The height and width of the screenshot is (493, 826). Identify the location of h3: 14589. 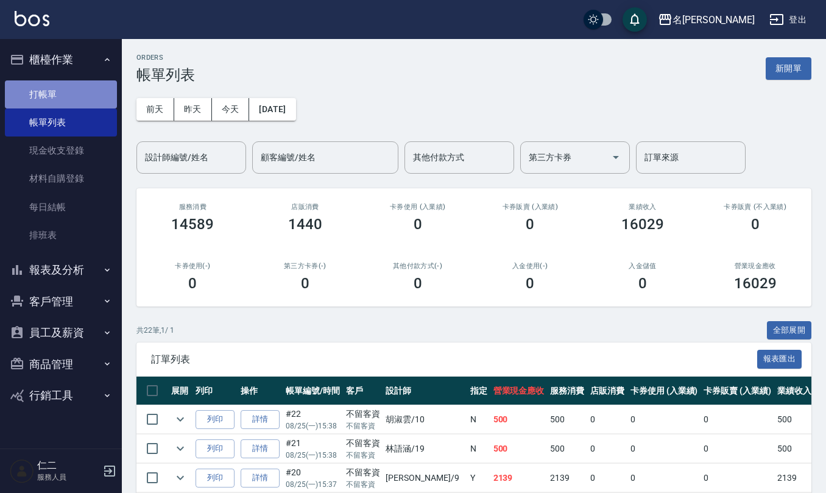
(192, 224).